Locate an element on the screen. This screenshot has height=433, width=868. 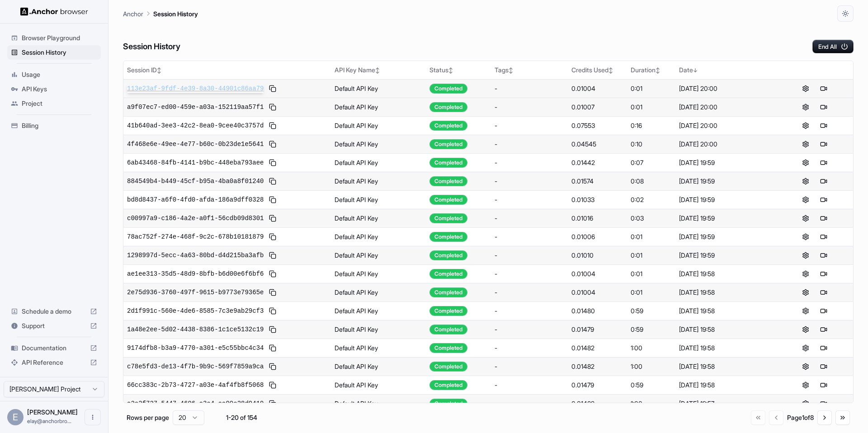
span: API Reference is located at coordinates (54, 363).